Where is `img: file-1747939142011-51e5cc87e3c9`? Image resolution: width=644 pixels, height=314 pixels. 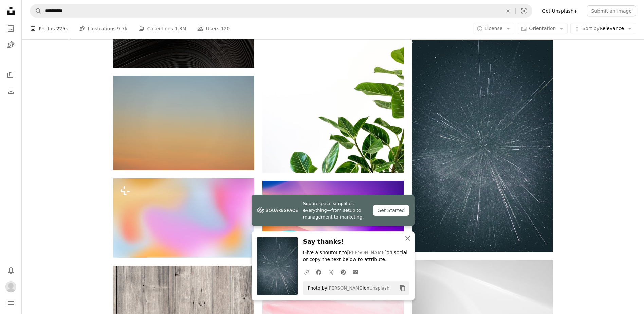 img: file-1747939142011-51e5cc87e3c9 is located at coordinates (277, 211).